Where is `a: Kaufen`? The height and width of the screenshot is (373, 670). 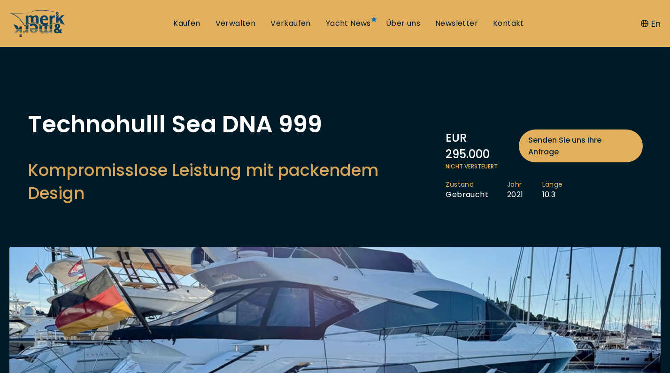 a: Kaufen is located at coordinates (186, 23).